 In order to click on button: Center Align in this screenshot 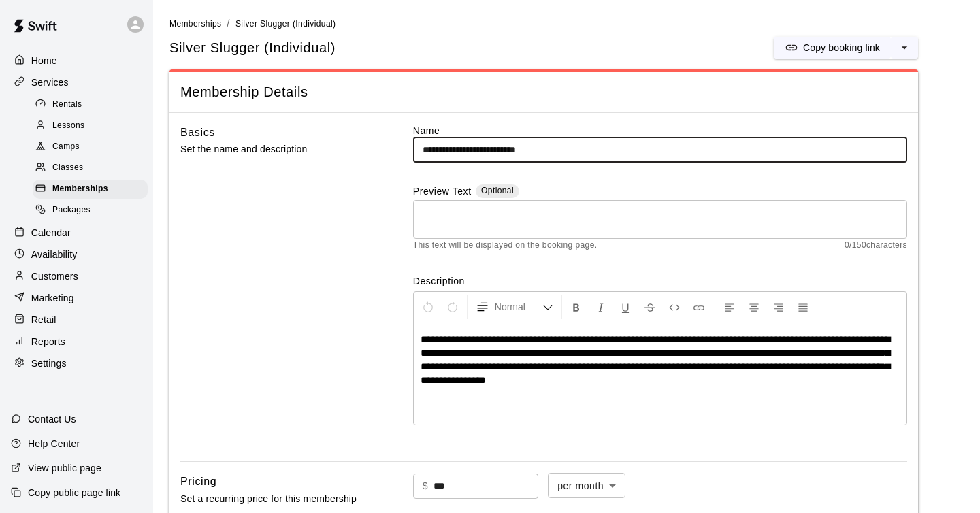, I will do `click(754, 307)`.